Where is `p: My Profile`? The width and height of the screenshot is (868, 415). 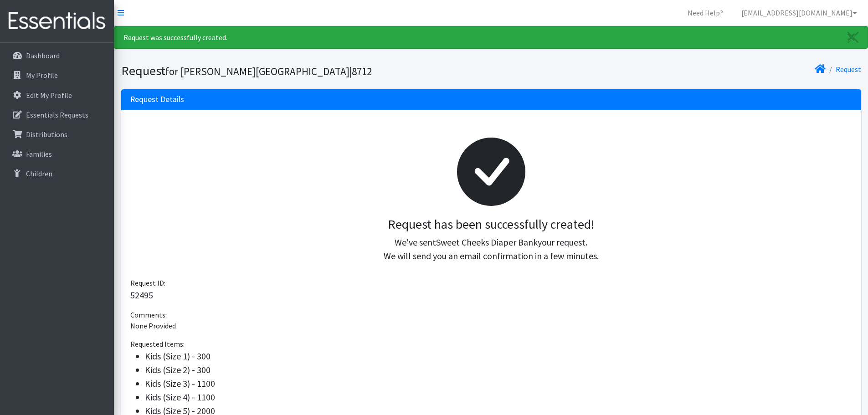 p: My Profile is located at coordinates (42, 75).